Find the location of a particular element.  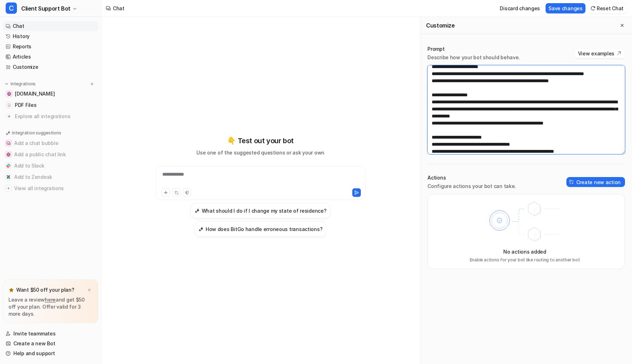

img: Add a chat bubble is located at coordinates (9, 143).